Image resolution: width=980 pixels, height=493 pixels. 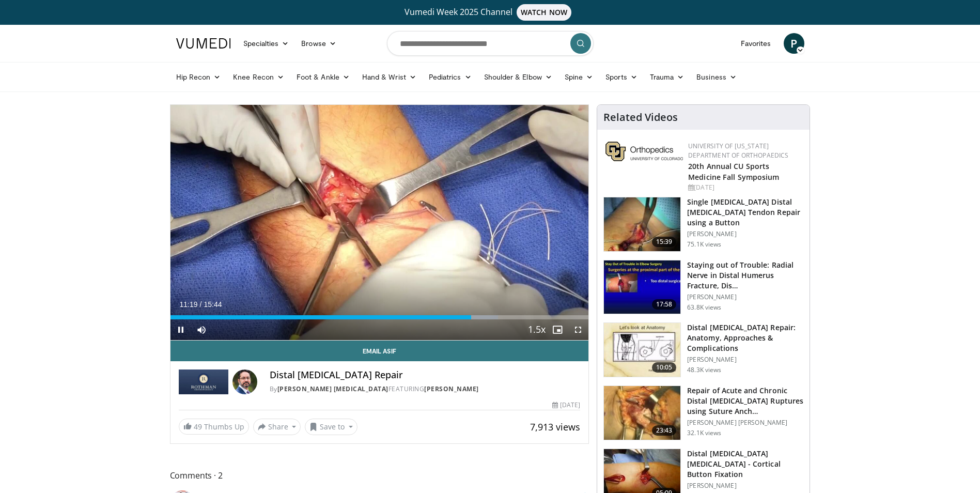 What do you see at coordinates (379, 476) in the screenshot?
I see `span: Comments 2` at bounding box center [379, 476].